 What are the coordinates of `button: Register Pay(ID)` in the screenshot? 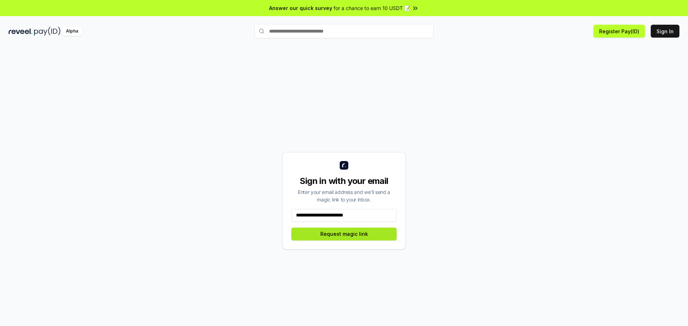 It's located at (619, 31).